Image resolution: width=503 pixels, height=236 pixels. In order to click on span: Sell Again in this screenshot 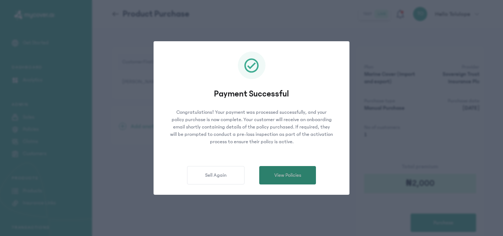, I will do `click(216, 175)`.